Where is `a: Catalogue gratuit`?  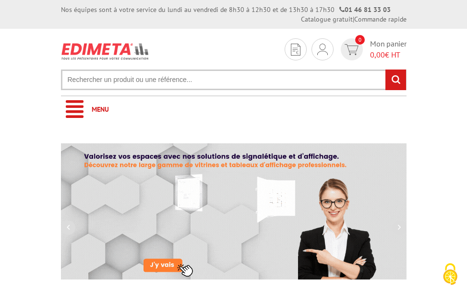 a: Catalogue gratuit is located at coordinates (327, 19).